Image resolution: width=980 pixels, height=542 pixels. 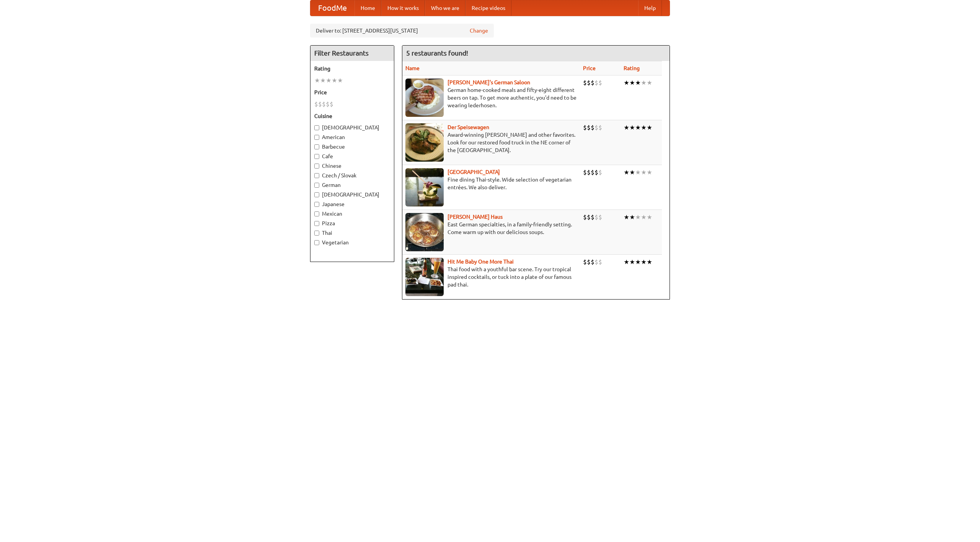 What do you see at coordinates (316, 223) in the screenshot?
I see `input: Pizza` at bounding box center [316, 223].